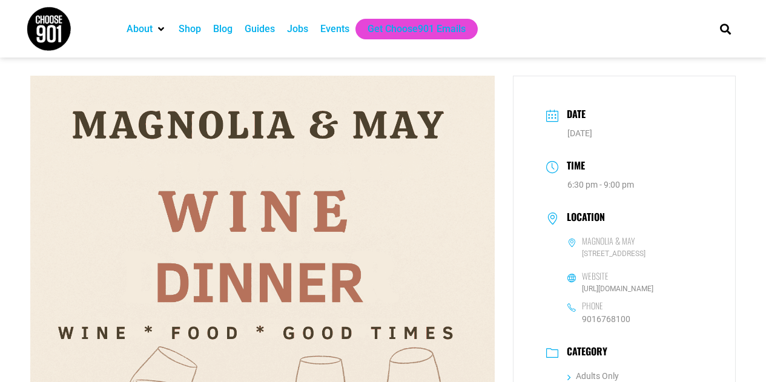 The height and width of the screenshot is (382, 766). I want to click on abbr: 6:30 pm - 9:00 pm, so click(601, 185).